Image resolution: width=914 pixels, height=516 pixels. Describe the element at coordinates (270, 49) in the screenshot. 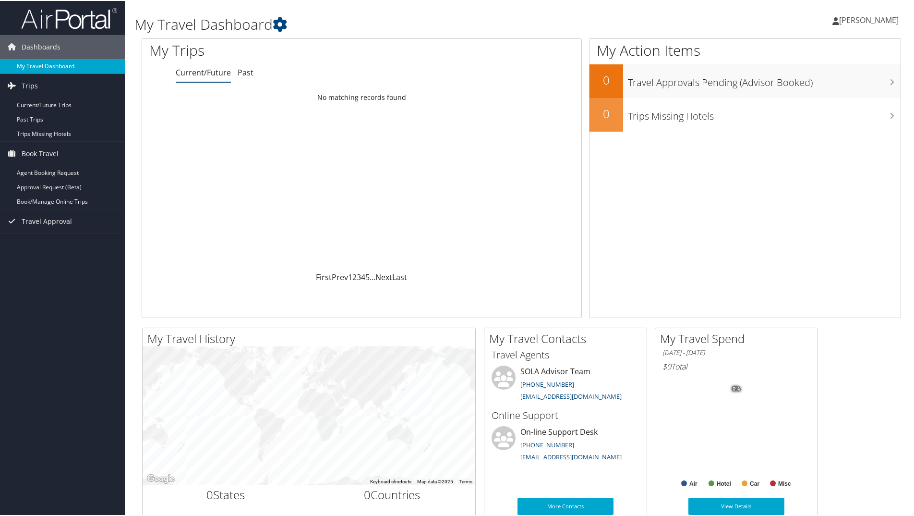

I see `h1: My Trips` at that location.